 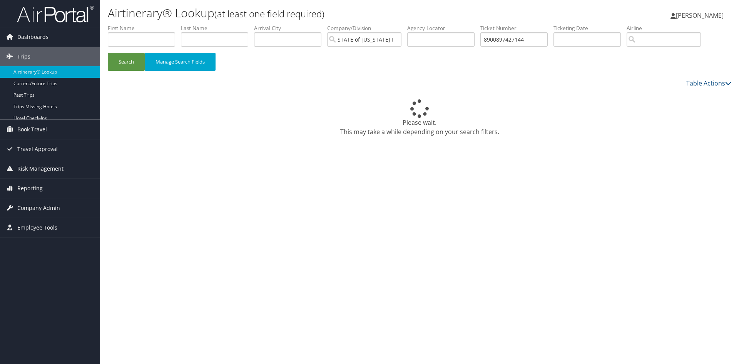 I want to click on span: Risk Management, so click(x=40, y=169).